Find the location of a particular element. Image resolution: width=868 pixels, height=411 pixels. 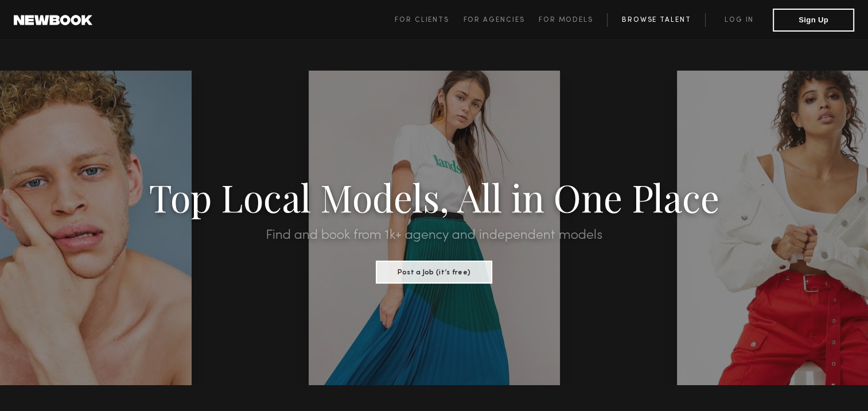

a: For Models is located at coordinates (574, 20).